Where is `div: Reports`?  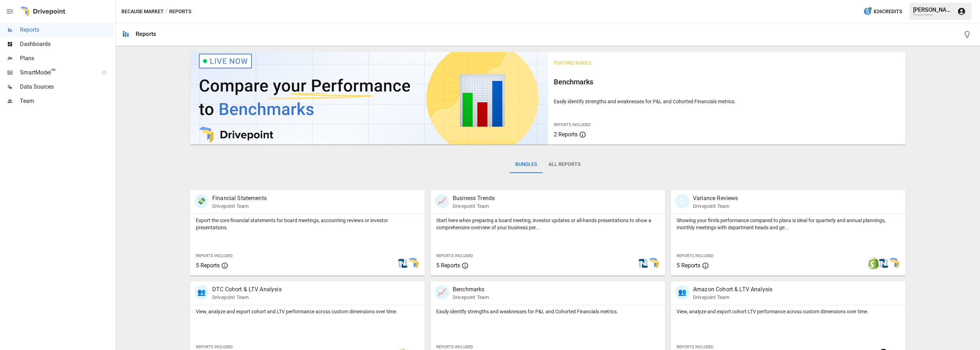 div: Reports is located at coordinates (146, 34).